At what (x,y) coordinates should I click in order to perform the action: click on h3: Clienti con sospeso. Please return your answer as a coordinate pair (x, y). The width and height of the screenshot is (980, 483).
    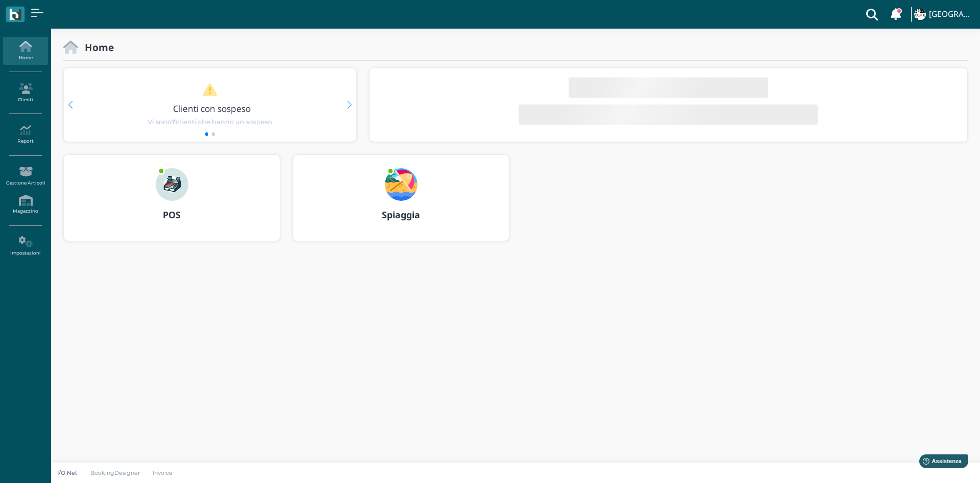
    Looking at the image, I should click on (212, 109).